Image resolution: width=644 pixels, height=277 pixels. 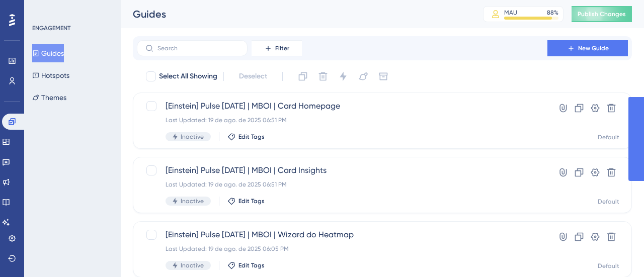 What do you see at coordinates (602, 14) in the screenshot?
I see `button: Publish Changes` at bounding box center [602, 14].